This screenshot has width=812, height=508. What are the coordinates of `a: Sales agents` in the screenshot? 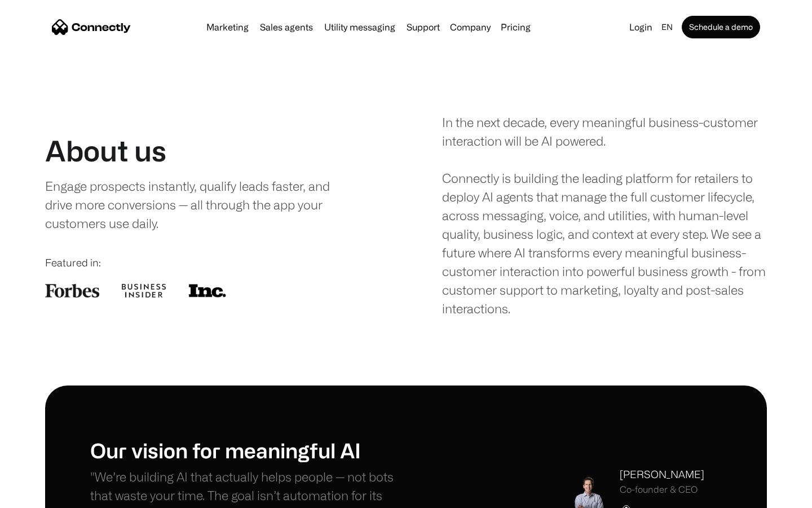 It's located at (286, 27).